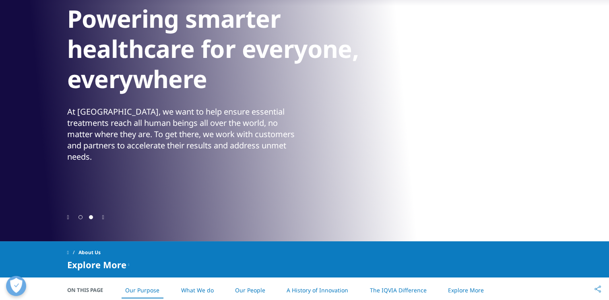 The image size is (609, 300). I want to click on button: Açık Tercihler, so click(16, 286).